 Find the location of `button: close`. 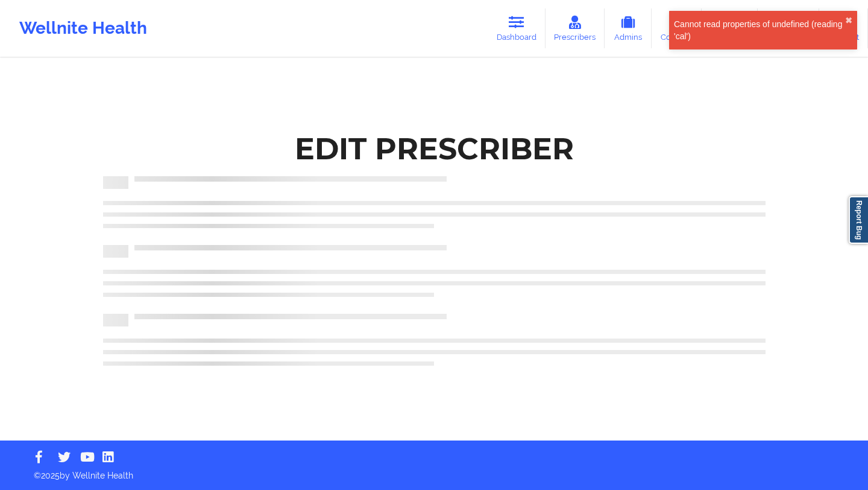

button: close is located at coordinates (849, 21).